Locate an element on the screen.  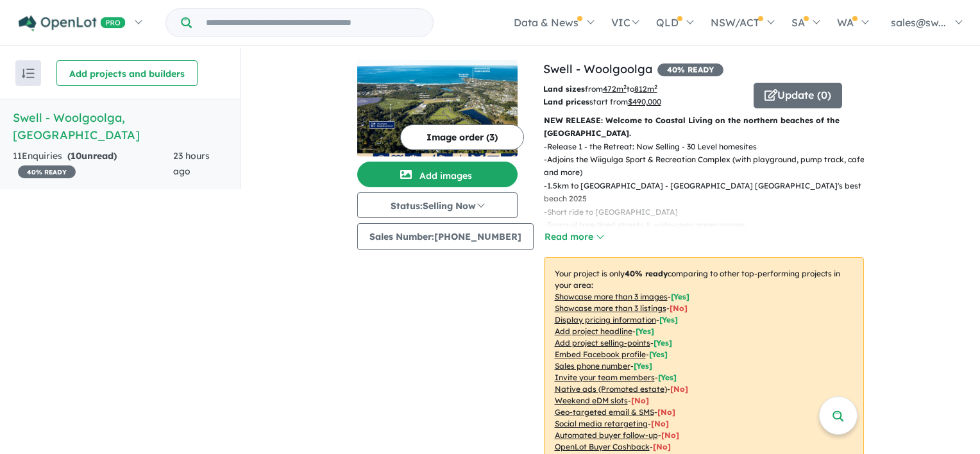
u: Social media retargeting is located at coordinates (601, 423).